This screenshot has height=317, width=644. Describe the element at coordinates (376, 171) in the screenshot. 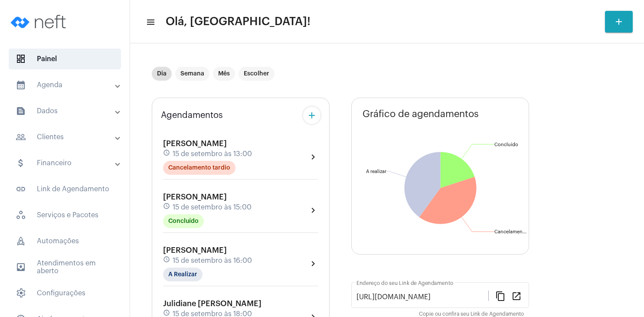

I see `text: A realizar` at that location.